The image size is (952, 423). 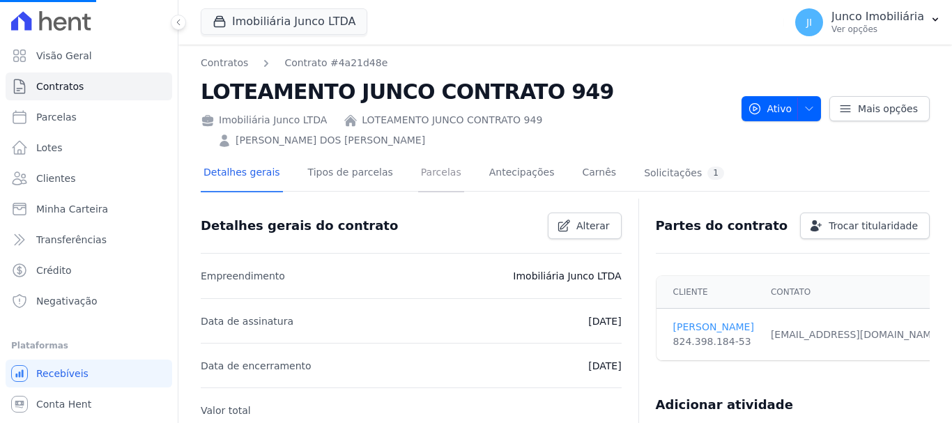 I want to click on a: Alterar, so click(x=585, y=226).